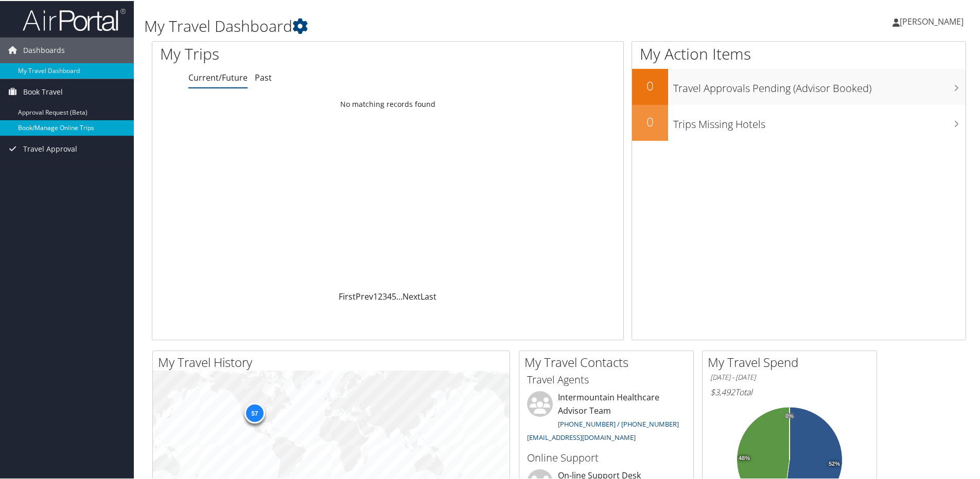 The height and width of the screenshot is (479, 980). What do you see at coordinates (799, 86) in the screenshot?
I see `a: 0Travel Approvals Pending (Advisor Booked)` at bounding box center [799, 86].